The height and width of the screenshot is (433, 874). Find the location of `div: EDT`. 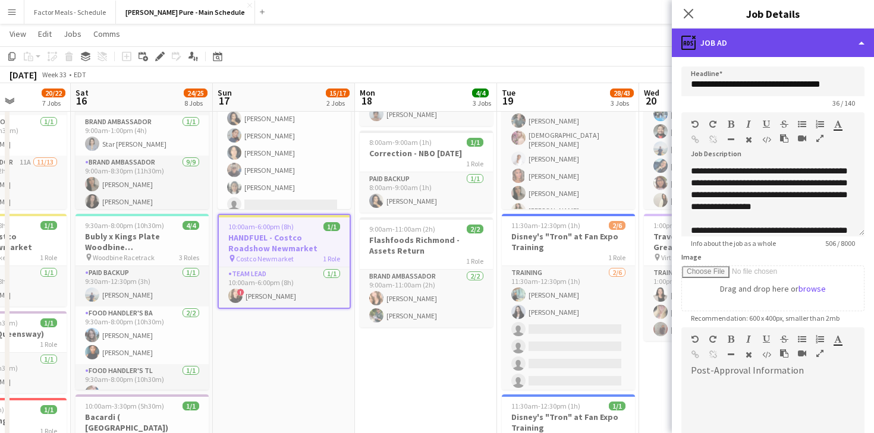

div: EDT is located at coordinates (80, 74).